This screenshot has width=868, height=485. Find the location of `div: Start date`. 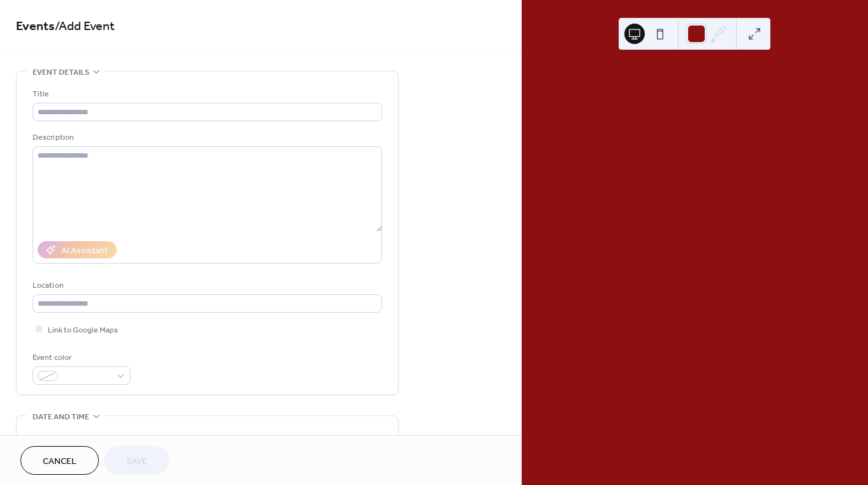

div: Start date is located at coordinates (53, 438).